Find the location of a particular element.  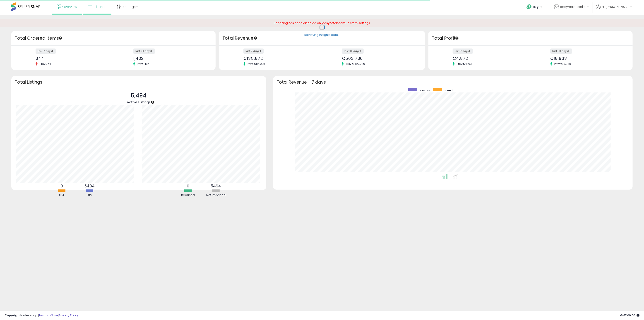

a: Help is located at coordinates (535, 8).